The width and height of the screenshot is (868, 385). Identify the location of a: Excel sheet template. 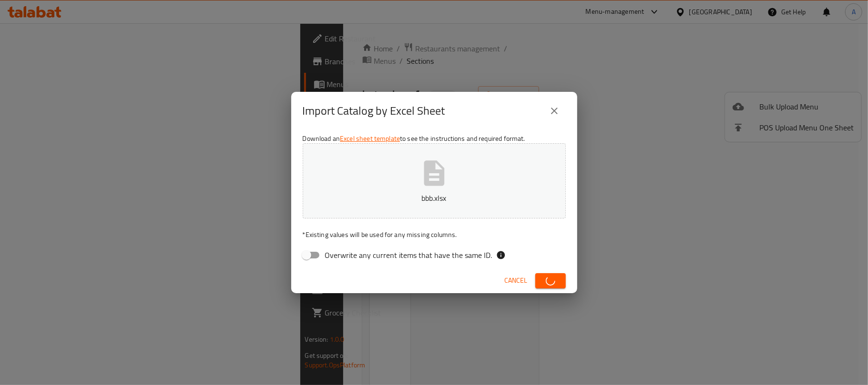
(370, 138).